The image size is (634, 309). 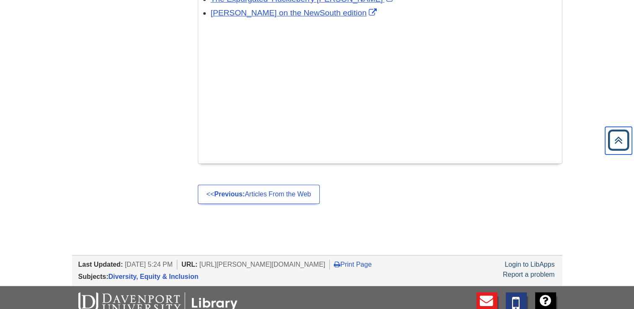 What do you see at coordinates (529, 264) in the screenshot?
I see `a: Login to LibApps` at bounding box center [529, 264].